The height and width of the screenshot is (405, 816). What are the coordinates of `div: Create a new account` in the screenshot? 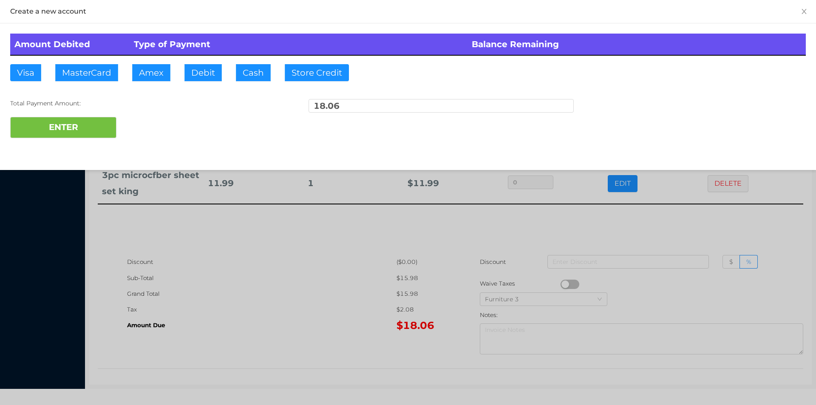 It's located at (408, 11).